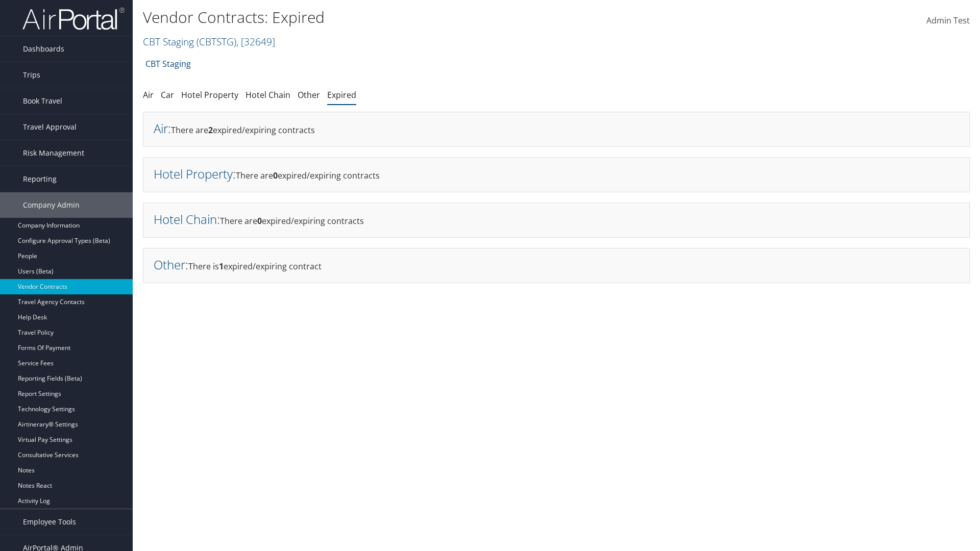 Image resolution: width=980 pixels, height=551 pixels. What do you see at coordinates (167, 95) in the screenshot?
I see `a: Car` at bounding box center [167, 95].